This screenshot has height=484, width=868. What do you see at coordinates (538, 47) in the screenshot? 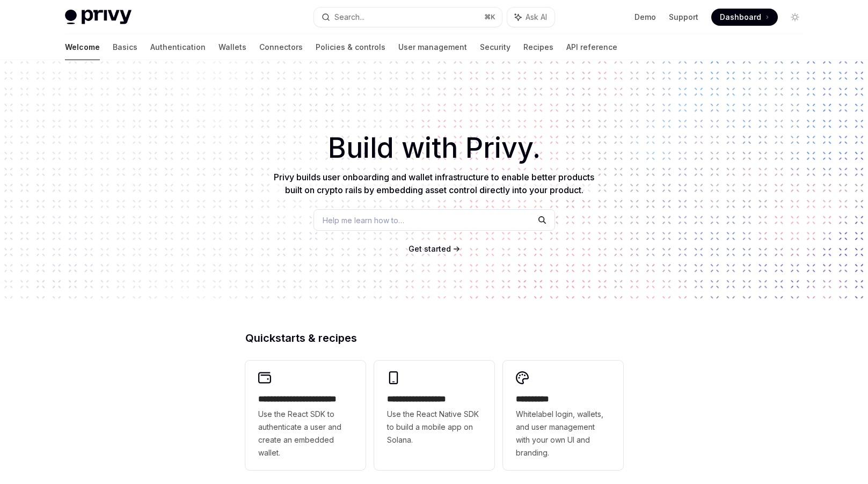
I see `a: Recipes` at bounding box center [538, 47].